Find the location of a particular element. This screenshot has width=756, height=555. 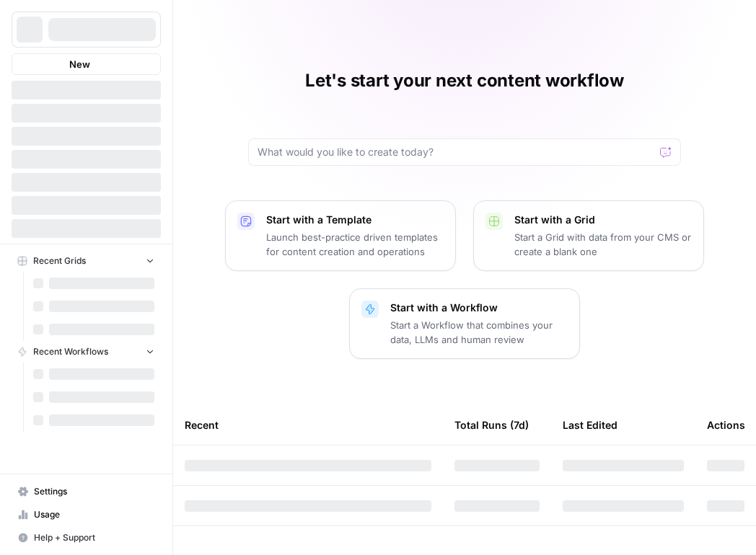

p: Start with a Workflow is located at coordinates (479, 308).